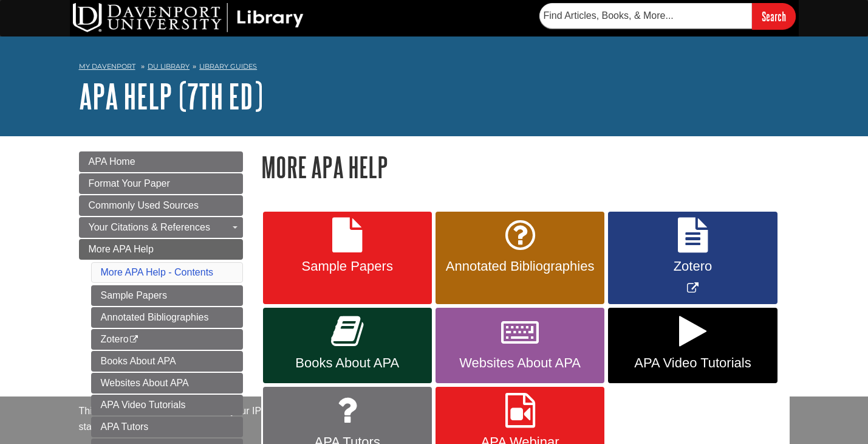  I want to click on span: Format Your Paper, so click(129, 183).